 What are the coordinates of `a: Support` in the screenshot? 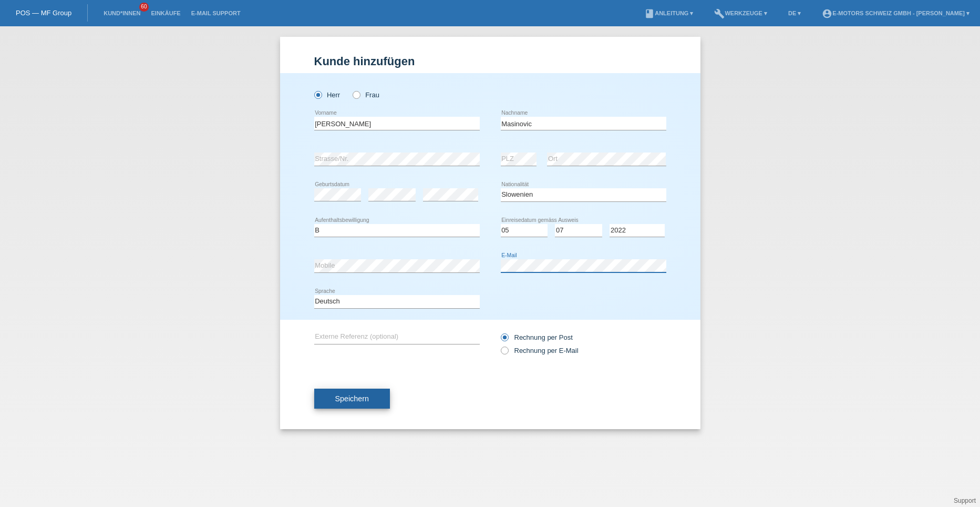 It's located at (964, 500).